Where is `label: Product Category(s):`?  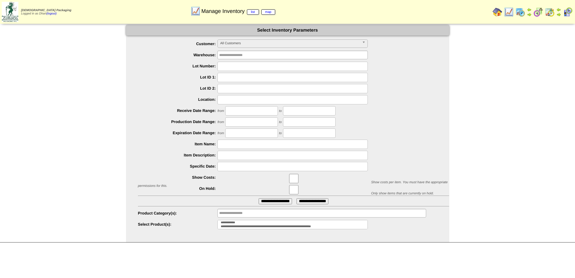 label: Product Category(s): is located at coordinates (178, 213).